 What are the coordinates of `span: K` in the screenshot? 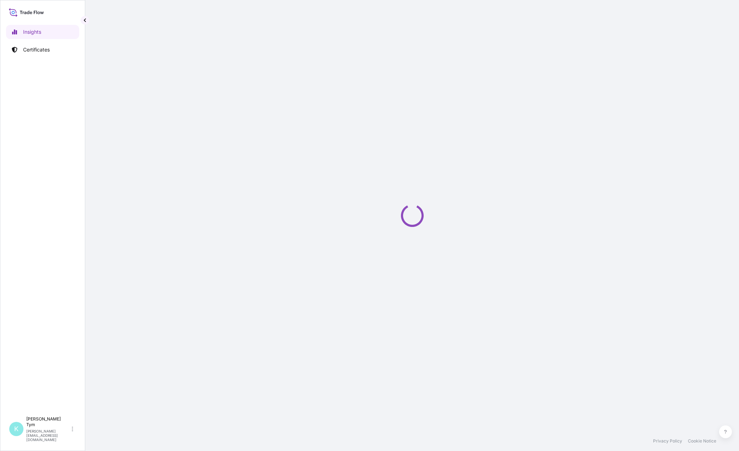 It's located at (16, 429).